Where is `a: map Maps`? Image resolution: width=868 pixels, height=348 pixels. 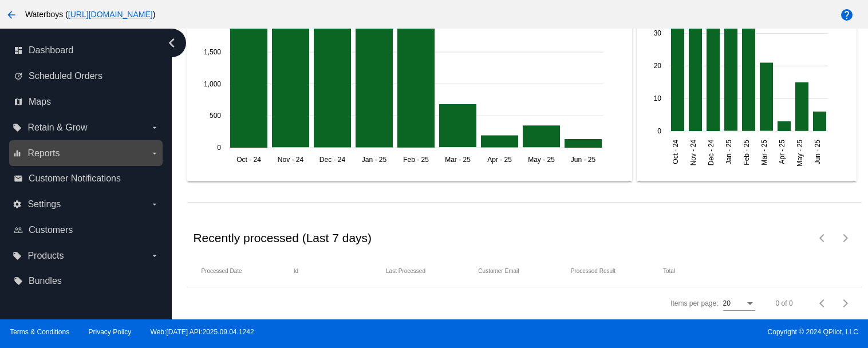
a: map Maps is located at coordinates (86, 102).